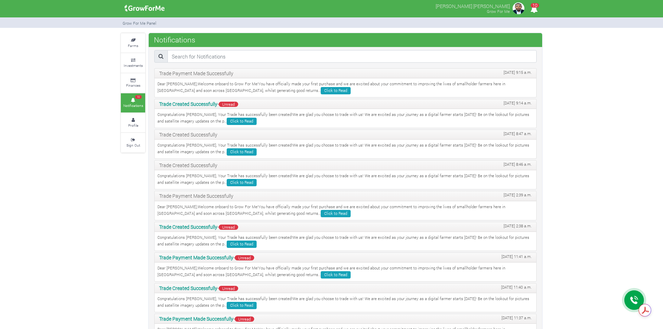 This screenshot has width=663, height=329. I want to click on small: Finances, so click(133, 85).